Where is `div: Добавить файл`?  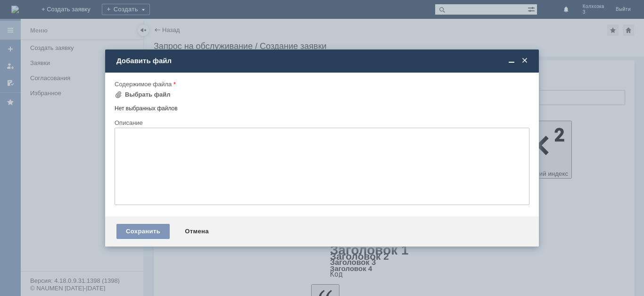 div: Добавить файл is located at coordinates (323, 61).